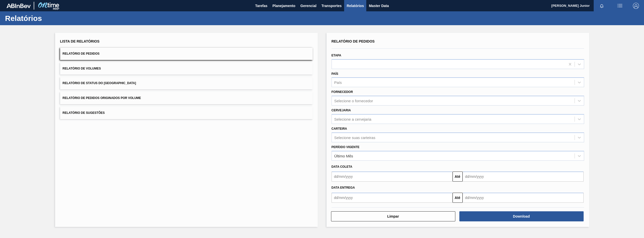 Image resolution: width=644 pixels, height=238 pixels. I want to click on span: Relatório de Sugestões, so click(84, 113).